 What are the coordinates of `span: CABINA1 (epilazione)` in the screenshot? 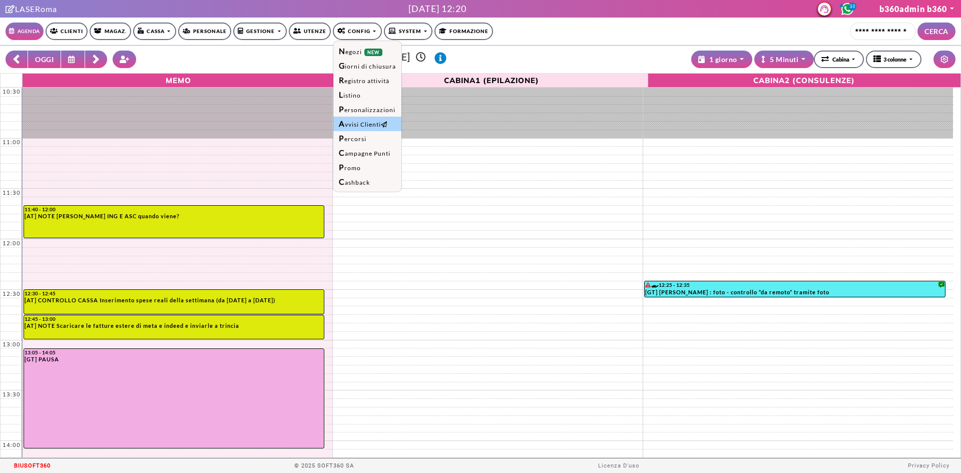 It's located at (491, 80).